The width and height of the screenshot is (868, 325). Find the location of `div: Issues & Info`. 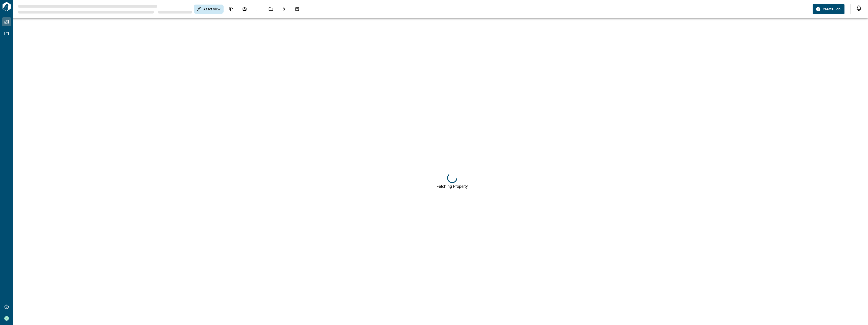

div: Issues & Info is located at coordinates (258, 9).